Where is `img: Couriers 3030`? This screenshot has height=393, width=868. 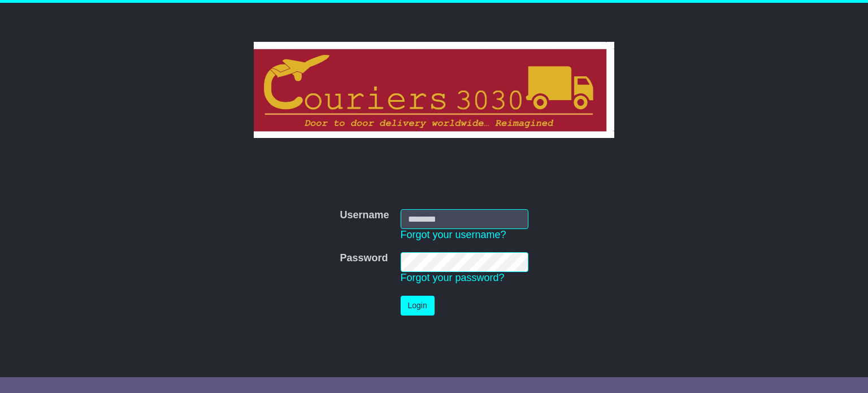 img: Couriers 3030 is located at coordinates (434, 90).